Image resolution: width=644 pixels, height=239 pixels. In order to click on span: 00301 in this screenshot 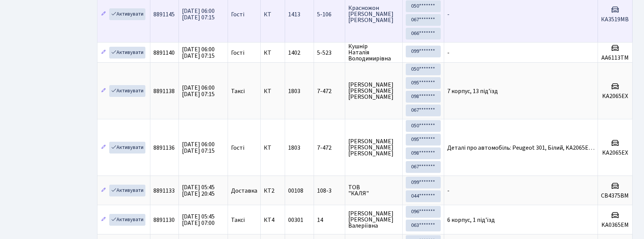, I will do `click(296, 220)`.